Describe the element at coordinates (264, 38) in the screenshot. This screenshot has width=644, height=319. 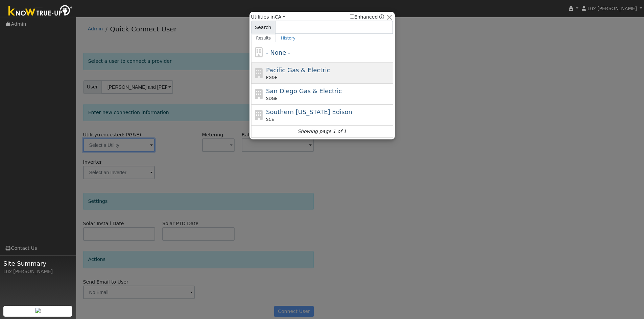
I see `a: Results` at that location.